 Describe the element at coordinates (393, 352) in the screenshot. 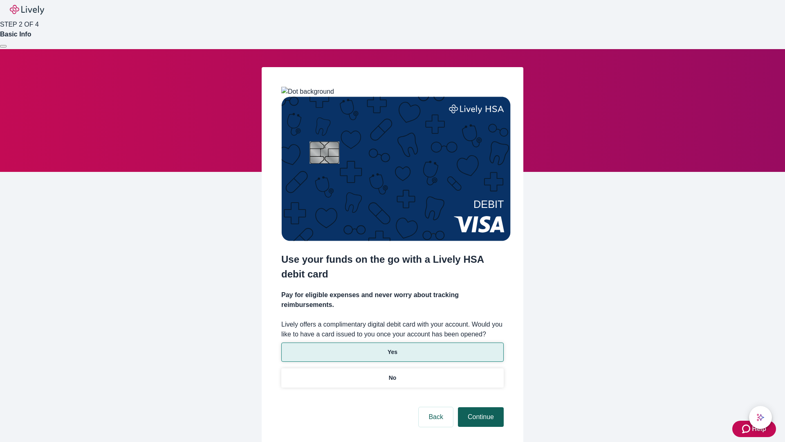

I see `p: Yes` at that location.